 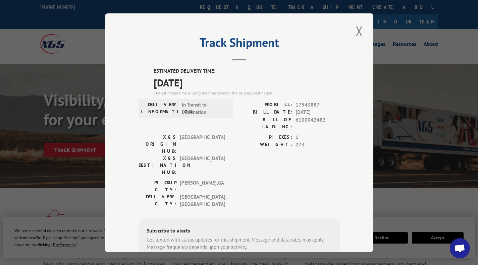 I want to click on div: Get texted with status updates for this shipment. Message and data rates may apply. Message frequ..., so click(x=239, y=243).